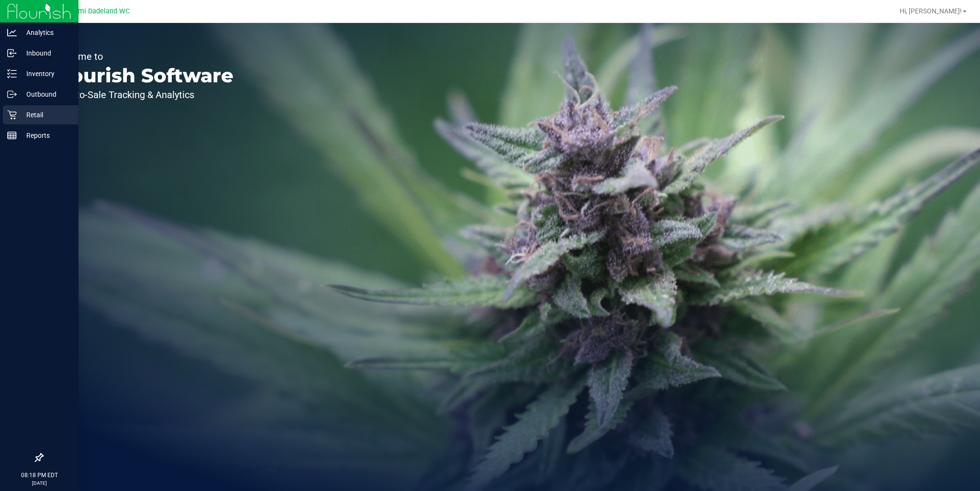  Describe the element at coordinates (39, 475) in the screenshot. I see `p: 08:18 PM EDT` at that location.